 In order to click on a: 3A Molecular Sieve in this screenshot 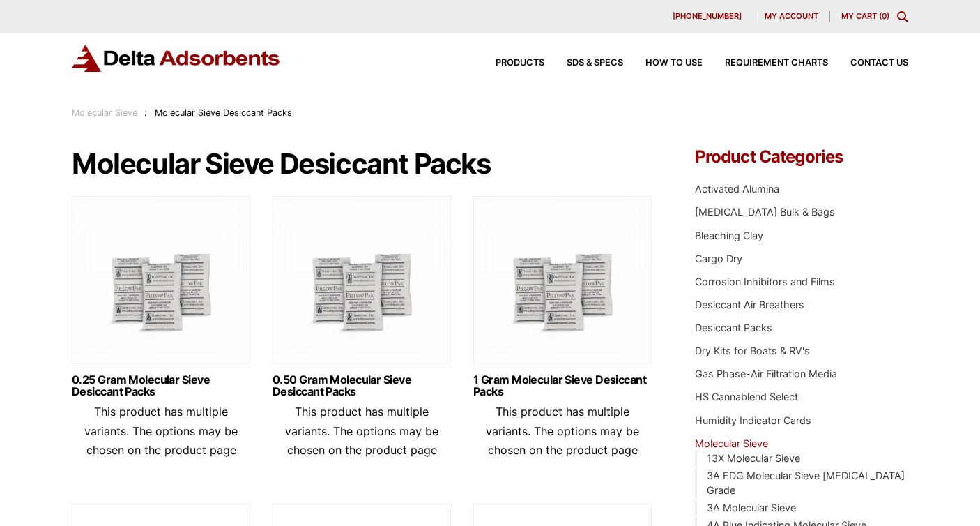, I will do `click(751, 507)`.